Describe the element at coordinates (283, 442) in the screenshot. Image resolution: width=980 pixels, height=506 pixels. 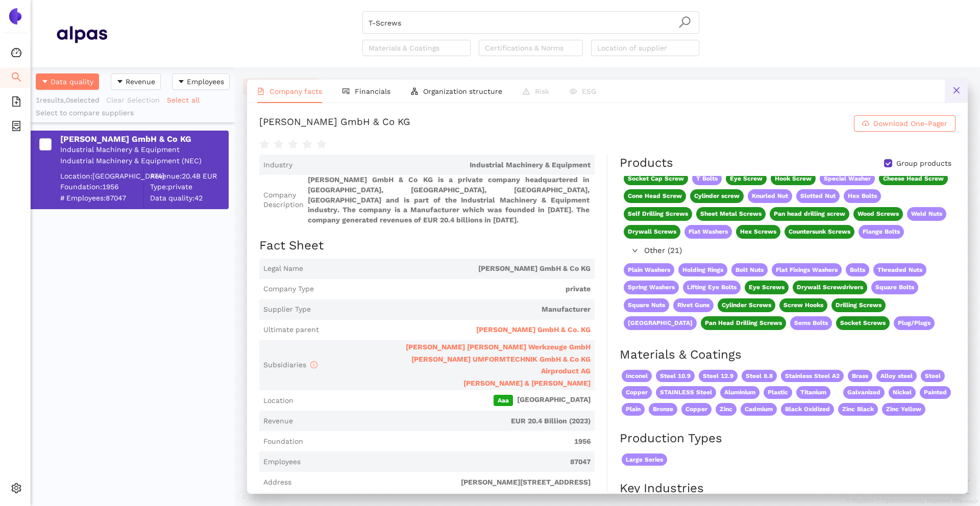
I see `span: Foundation` at that location.